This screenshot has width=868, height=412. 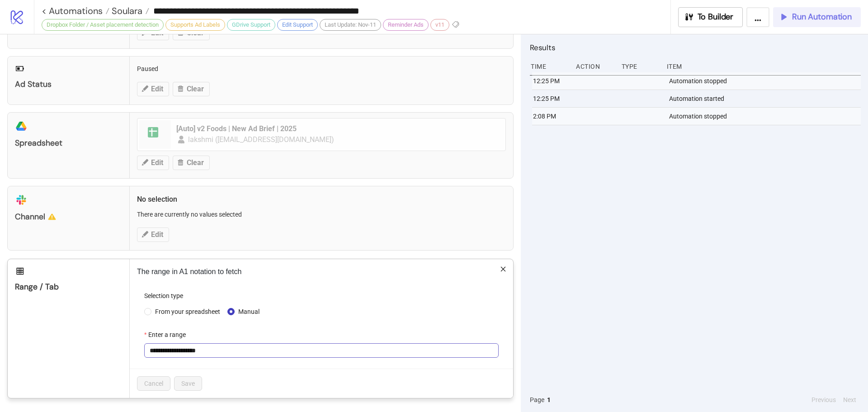 What do you see at coordinates (297, 25) in the screenshot?
I see `div: Edit Support` at bounding box center [297, 25].